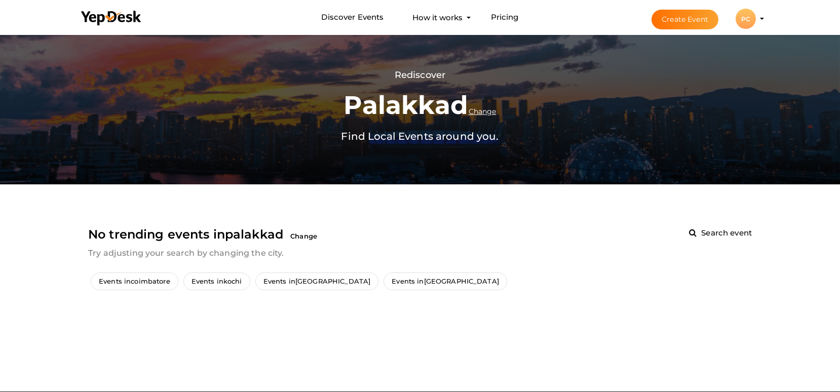 Image resolution: width=840 pixels, height=392 pixels. I want to click on a: Events incoimbatore, so click(134, 281).